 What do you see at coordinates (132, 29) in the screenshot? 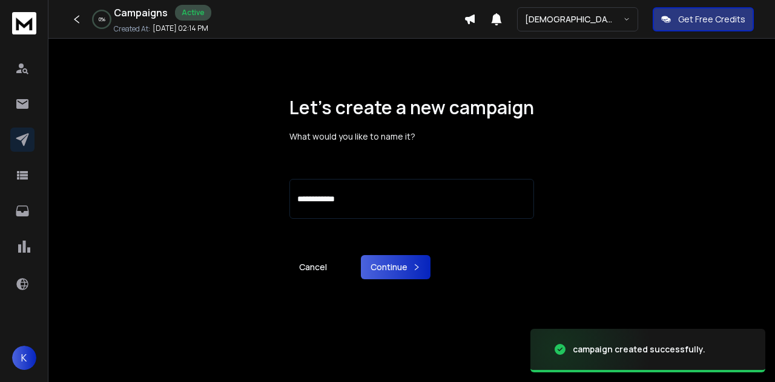
I see `p: Created At:` at bounding box center [132, 29].